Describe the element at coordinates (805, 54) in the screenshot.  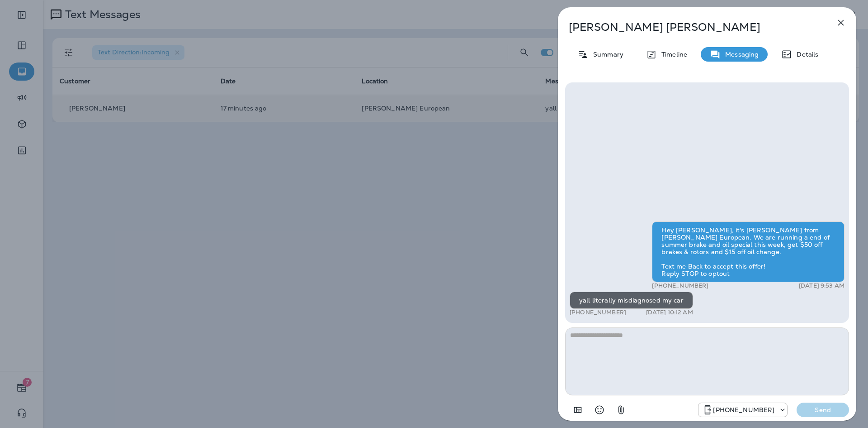
I see `p: Details` at that location.